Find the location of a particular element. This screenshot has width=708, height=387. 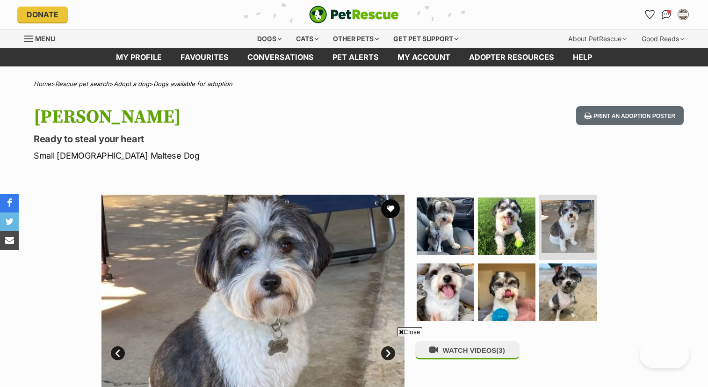

p: Ready to steal your heart is located at coordinates (232, 139).